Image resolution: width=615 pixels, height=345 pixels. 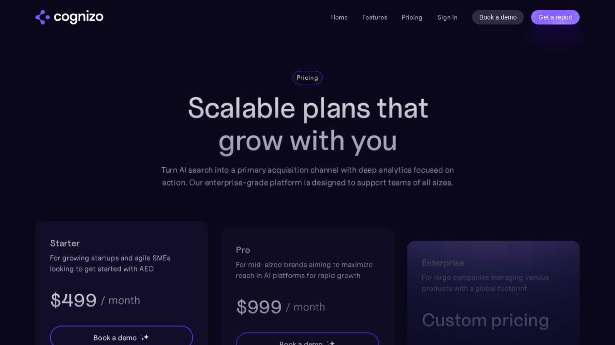 I want to click on a: Book a demo, so click(x=498, y=17).